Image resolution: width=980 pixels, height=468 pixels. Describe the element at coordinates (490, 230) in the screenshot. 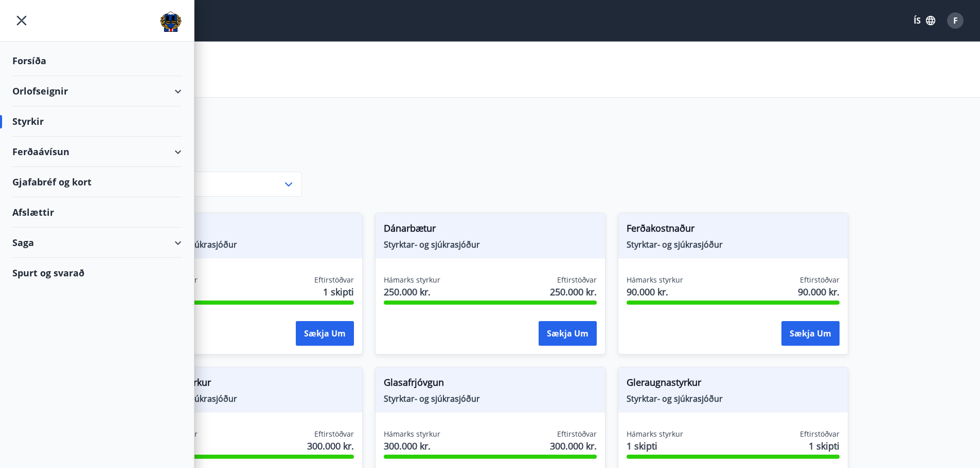

I see `span: Dánarbætur` at that location.